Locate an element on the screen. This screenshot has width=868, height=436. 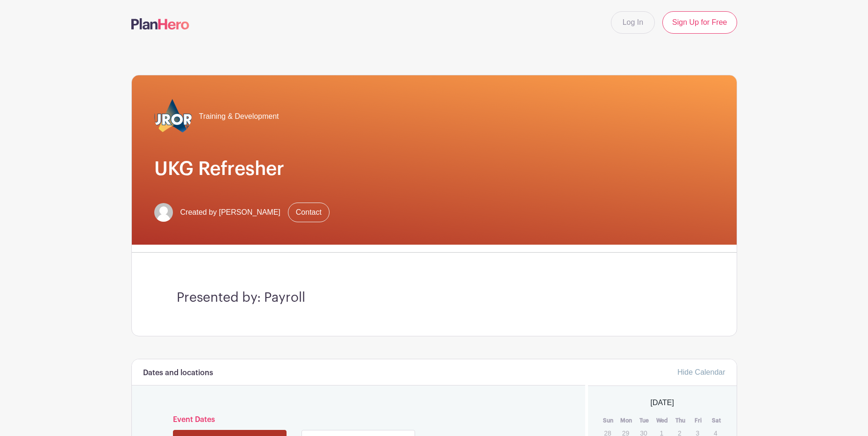
img: 2023_COA_Horiz_Logo_PMS_BlueStroke%204.png is located at coordinates (173, 116).